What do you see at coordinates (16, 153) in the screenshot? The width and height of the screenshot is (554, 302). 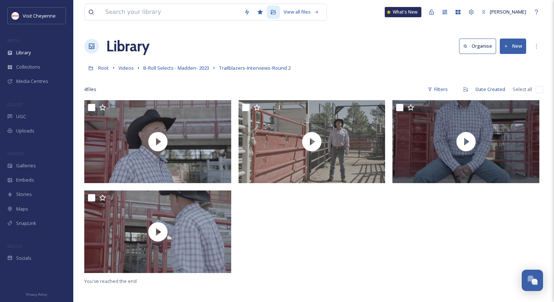 I see `span: WIDGETS` at bounding box center [16, 153].